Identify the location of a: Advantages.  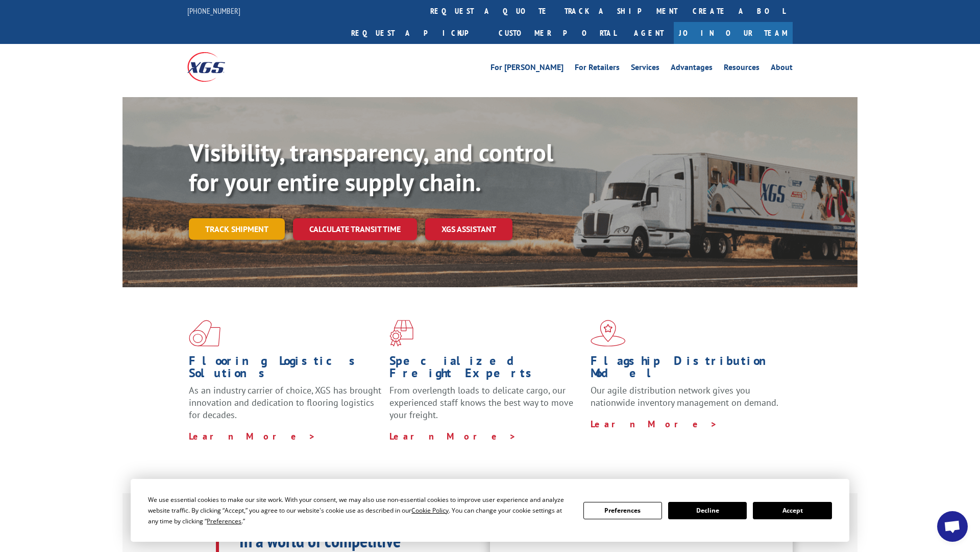
(692, 69).